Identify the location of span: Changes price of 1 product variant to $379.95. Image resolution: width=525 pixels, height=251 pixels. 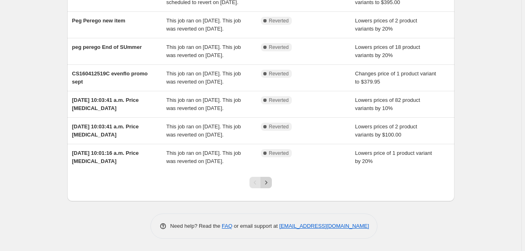
(395, 77).